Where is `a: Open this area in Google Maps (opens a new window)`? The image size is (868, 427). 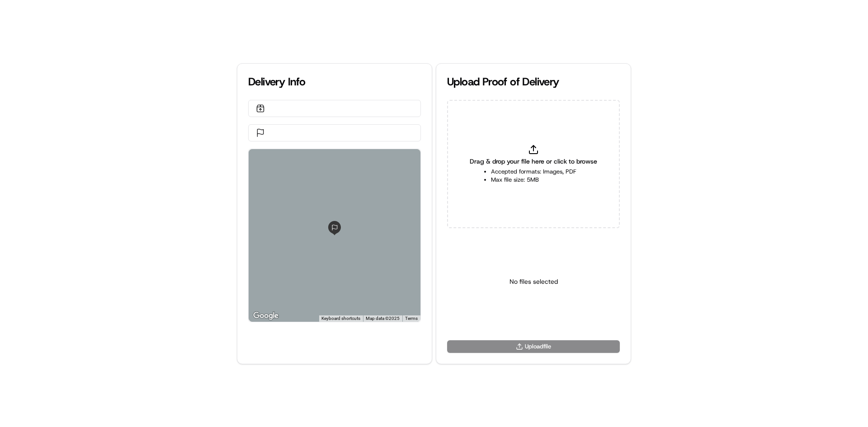 a: Open this area in Google Maps (opens a new window) is located at coordinates (265, 316).